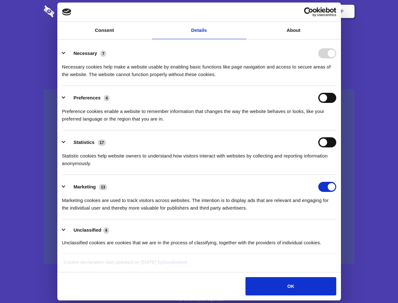 The height and width of the screenshot is (303, 398). What do you see at coordinates (199, 68) in the screenshot?
I see `h4: Auto-redaction of sensitive data, encrypted data sharing and self-destructing private chats. Shar...` at bounding box center [199, 68].